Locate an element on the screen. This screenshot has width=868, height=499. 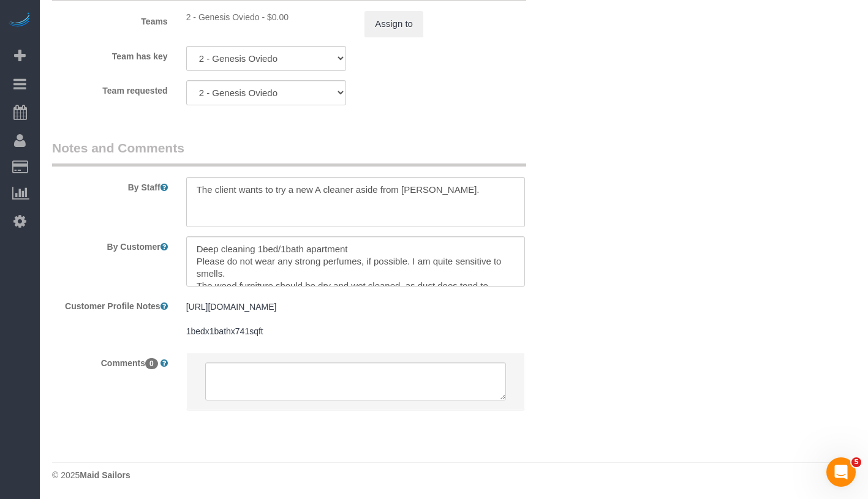
label: Team has key is located at coordinates (109, 54).